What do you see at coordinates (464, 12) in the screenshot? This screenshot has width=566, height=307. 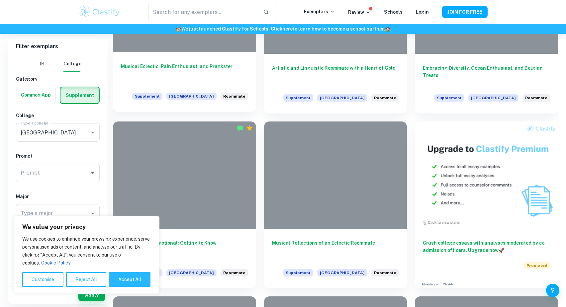 I see `button: JOIN FOR FREE` at bounding box center [464, 12].